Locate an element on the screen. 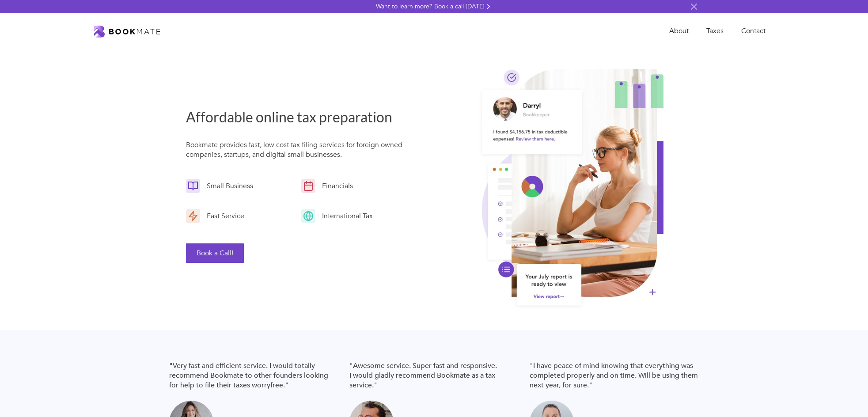 This screenshot has width=868, height=417. a: Taxes is located at coordinates (715, 31).